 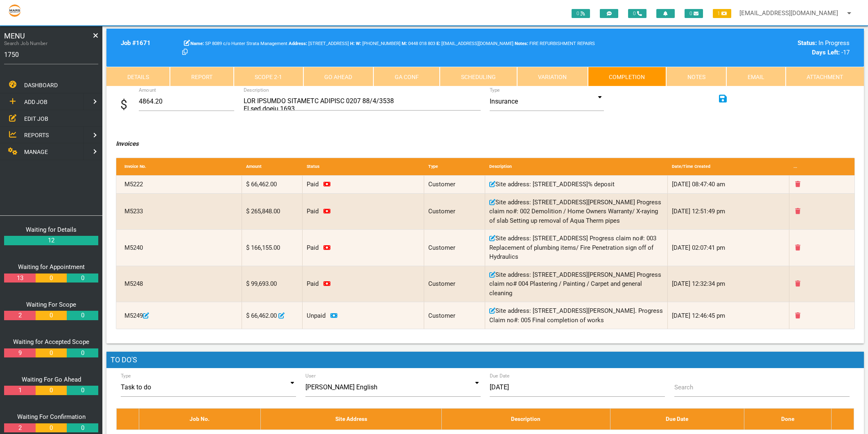 What do you see at coordinates (272, 212) in the screenshot?
I see `div: $ 265,848.00` at bounding box center [272, 212].